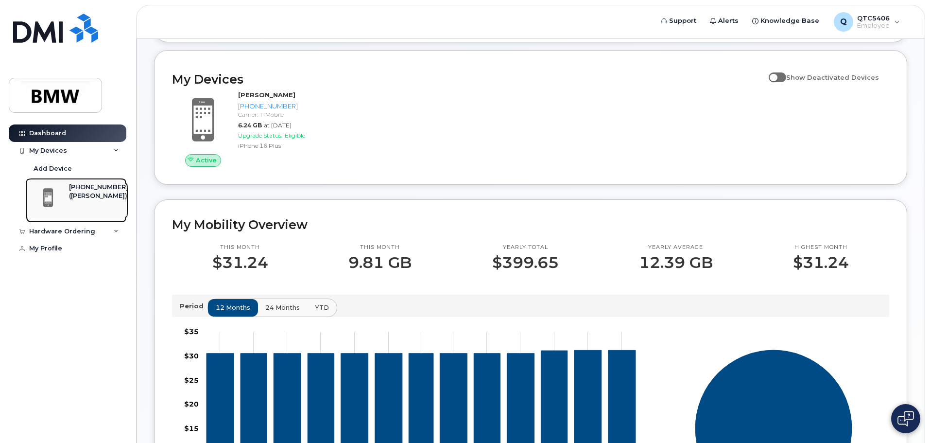 The image size is (930, 443). What do you see at coordinates (206, 160) in the screenshot?
I see `span: Active` at bounding box center [206, 160].